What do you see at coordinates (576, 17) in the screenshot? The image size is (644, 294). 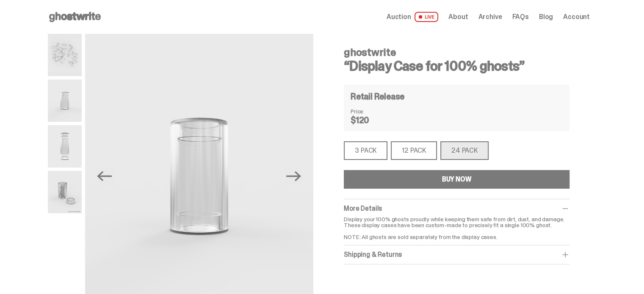 I see `span: Account` at bounding box center [576, 17].